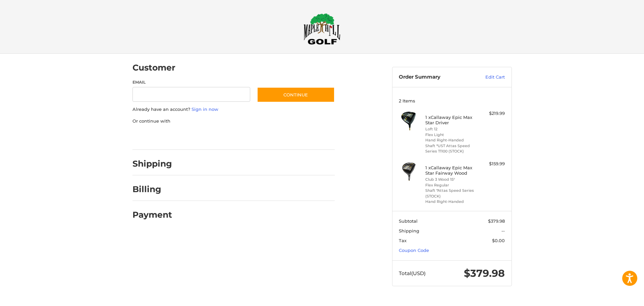 The width and height of the screenshot is (644, 306). Describe the element at coordinates (152, 163) in the screenshot. I see `h2: Shipping` at that location.